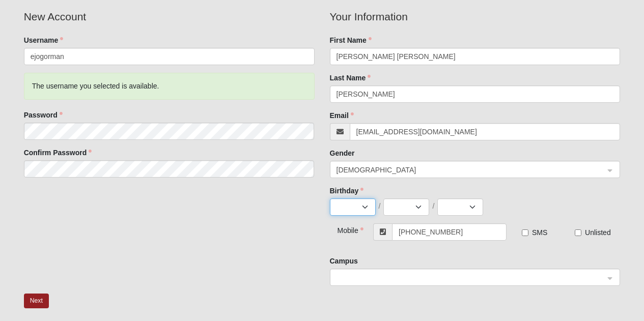 This screenshot has width=644, height=321. I want to click on button: Next, so click(36, 300).